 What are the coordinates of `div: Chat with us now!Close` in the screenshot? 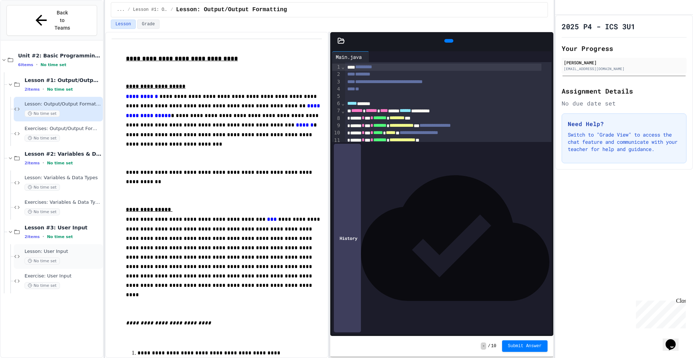 It's located at (26, 24).